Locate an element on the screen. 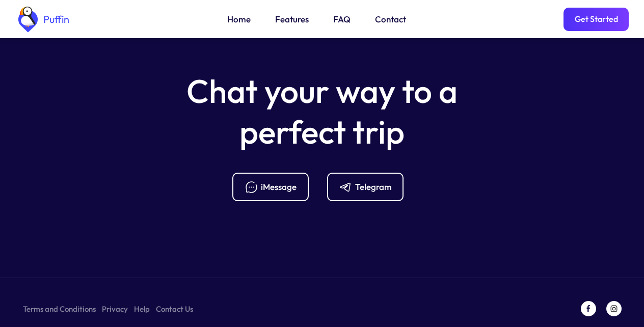 Image resolution: width=644 pixels, height=327 pixels. a: home is located at coordinates (43, 20).